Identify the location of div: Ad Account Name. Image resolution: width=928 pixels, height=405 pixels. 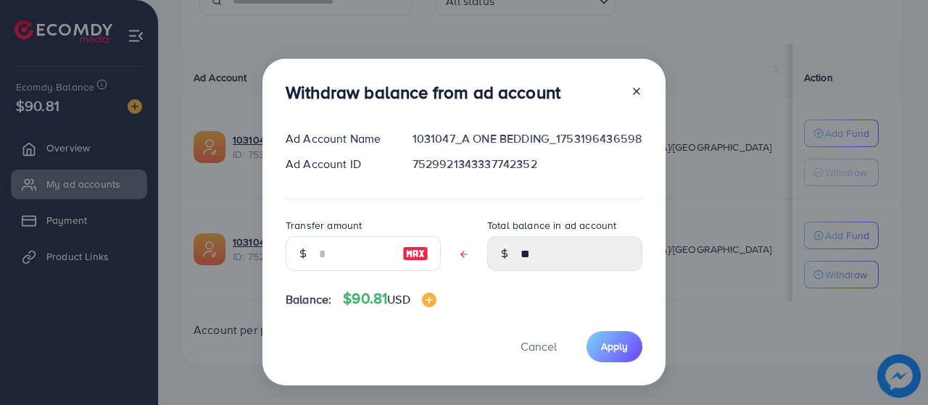
(337, 138).